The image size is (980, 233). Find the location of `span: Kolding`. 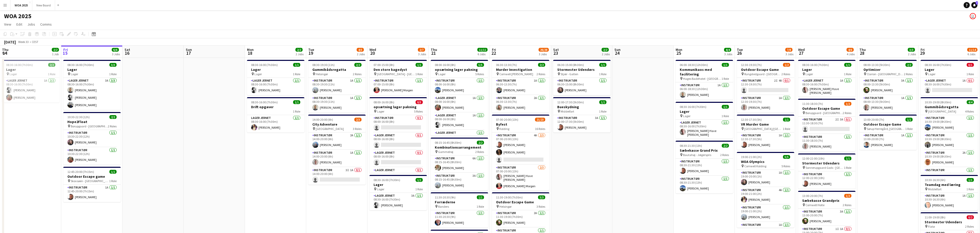

span: Kolding is located at coordinates (504, 129).